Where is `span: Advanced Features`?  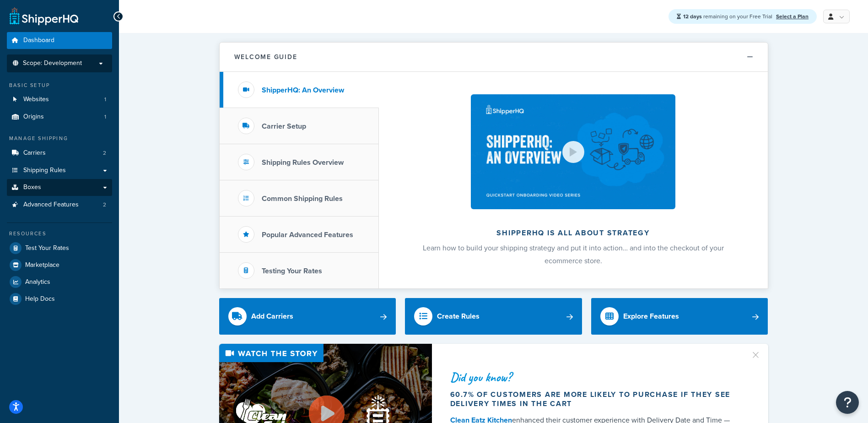
span: Advanced Features is located at coordinates (51, 205).